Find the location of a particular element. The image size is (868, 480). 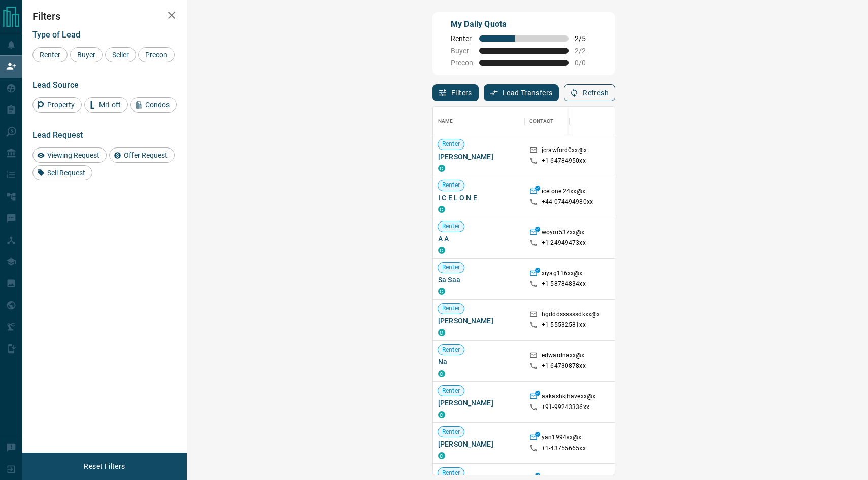

p: +91- 99243336xx is located at coordinates (565, 407).